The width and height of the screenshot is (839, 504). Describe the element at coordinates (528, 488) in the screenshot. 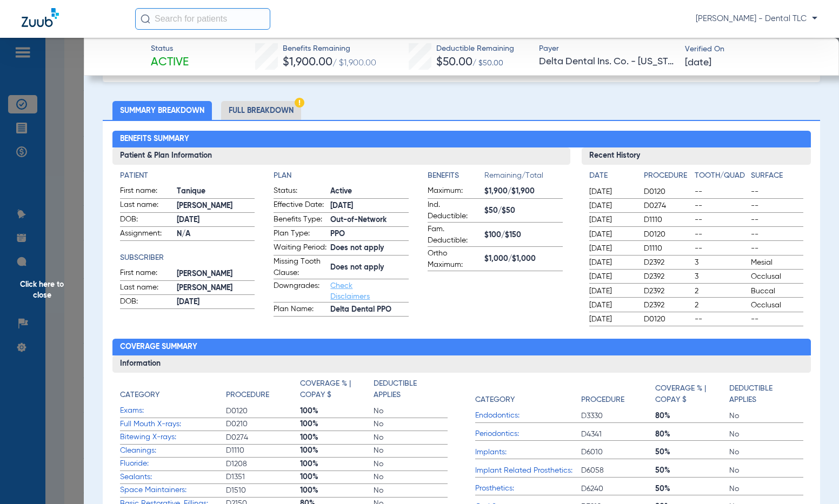

I see `span: Prosthetics:` at that location.